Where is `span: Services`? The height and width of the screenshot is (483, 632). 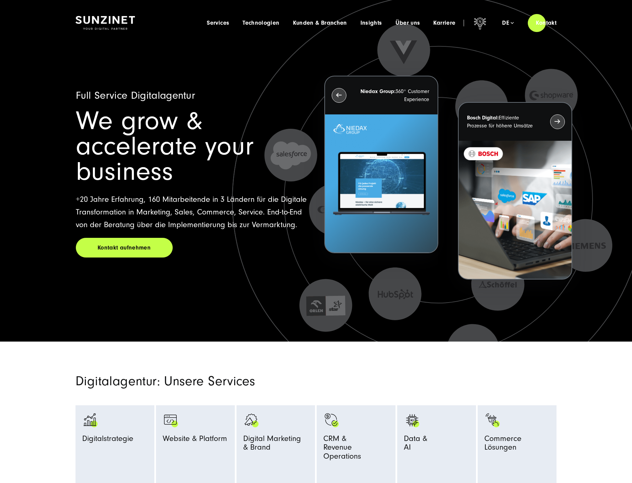
span: Services is located at coordinates (218, 23).